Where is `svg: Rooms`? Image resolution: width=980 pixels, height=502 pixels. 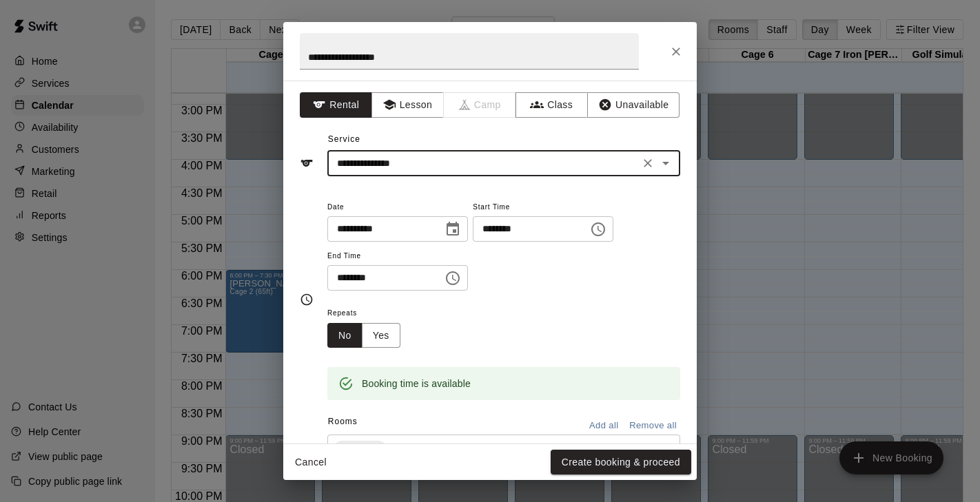 svg: Rooms is located at coordinates (307, 449).